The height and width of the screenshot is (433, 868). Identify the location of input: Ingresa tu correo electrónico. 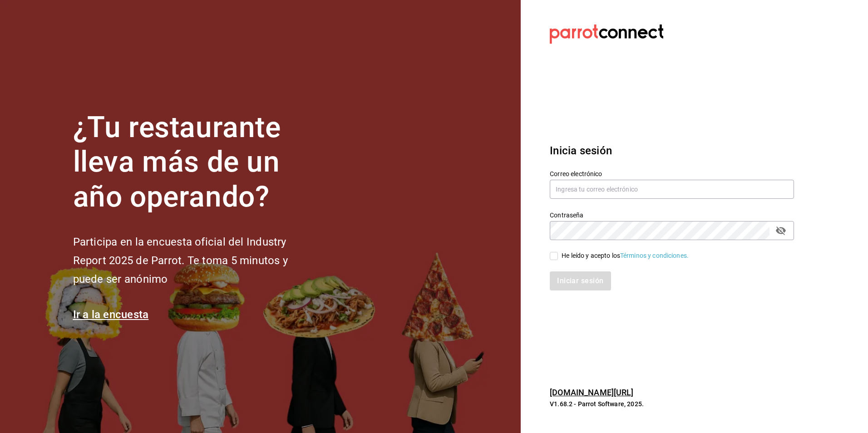
(672, 189).